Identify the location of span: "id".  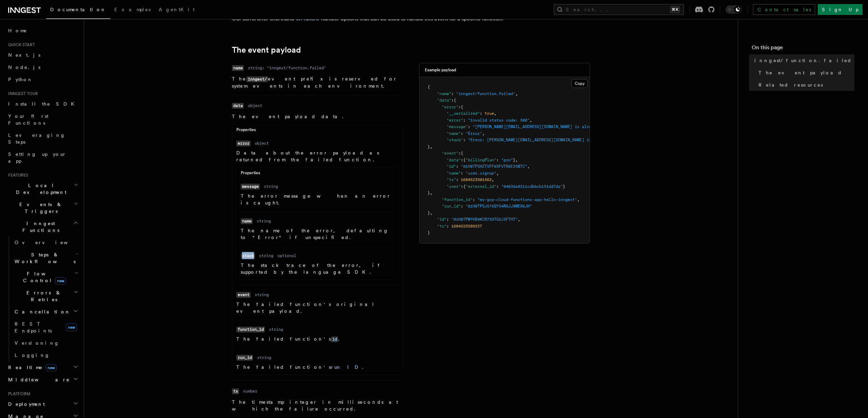
(452, 166).